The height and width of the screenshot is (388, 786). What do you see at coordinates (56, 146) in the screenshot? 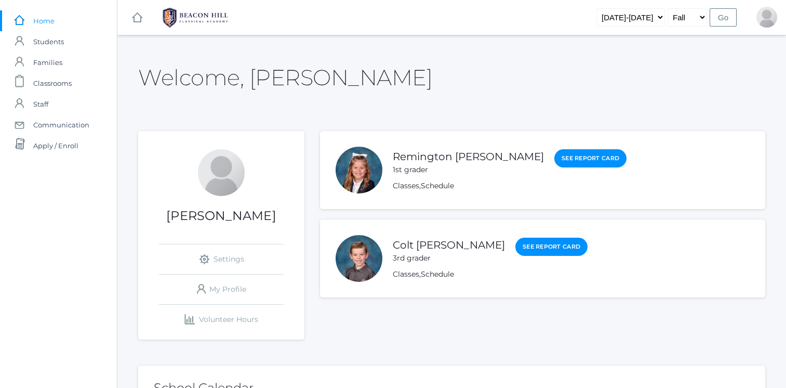
I see `span: Apply / Enroll` at bounding box center [56, 146].